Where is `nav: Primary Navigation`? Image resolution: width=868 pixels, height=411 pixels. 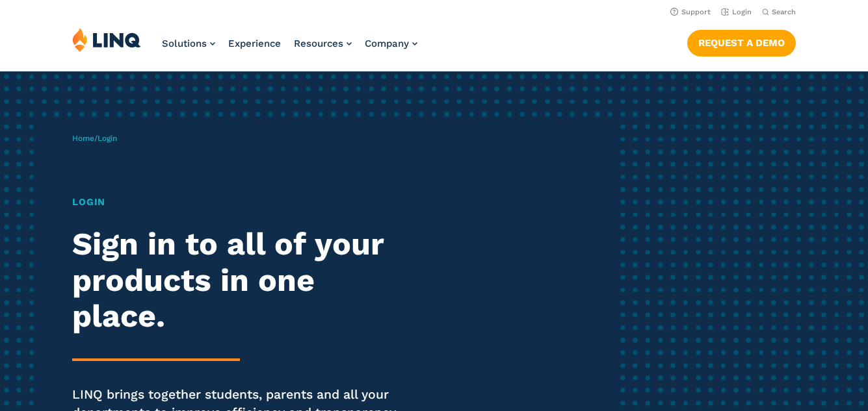
nav: Primary Navigation is located at coordinates (289, 49).